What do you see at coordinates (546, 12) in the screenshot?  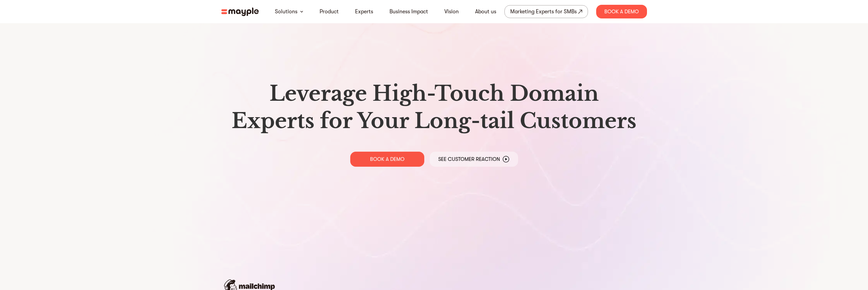 I see `a: Marketing Experts for SMBs` at bounding box center [546, 12].